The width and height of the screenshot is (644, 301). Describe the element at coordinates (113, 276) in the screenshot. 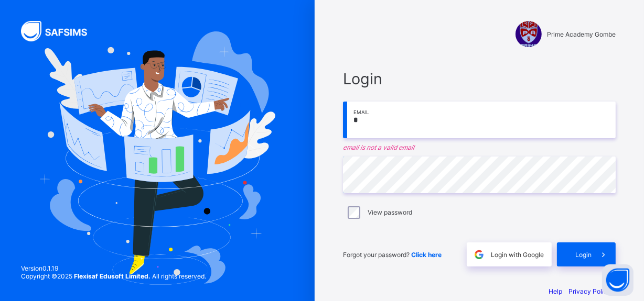

I see `span: Copyright © 2025 All rights reserved.` at that location.